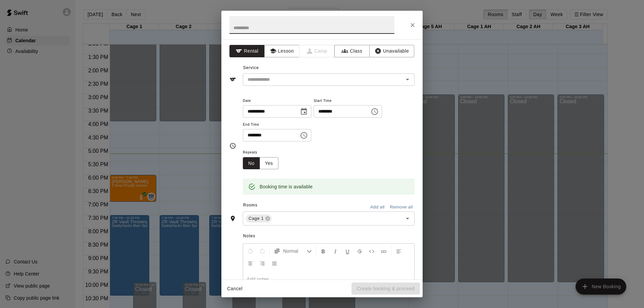  Describe the element at coordinates (352, 51) in the screenshot. I see `button: Class` at that location.